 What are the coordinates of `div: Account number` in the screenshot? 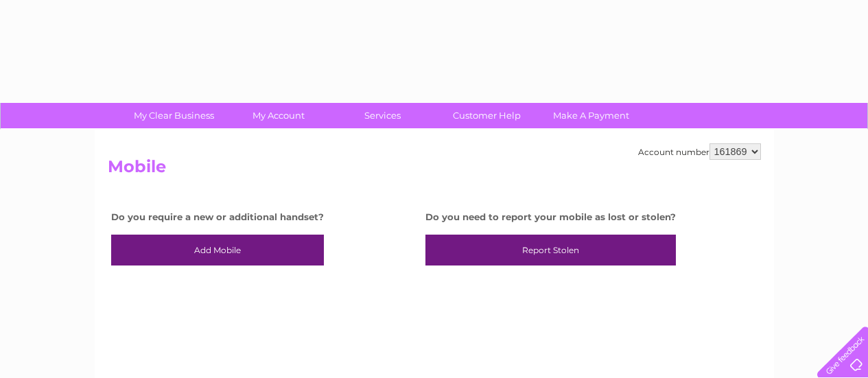 It's located at (699, 151).